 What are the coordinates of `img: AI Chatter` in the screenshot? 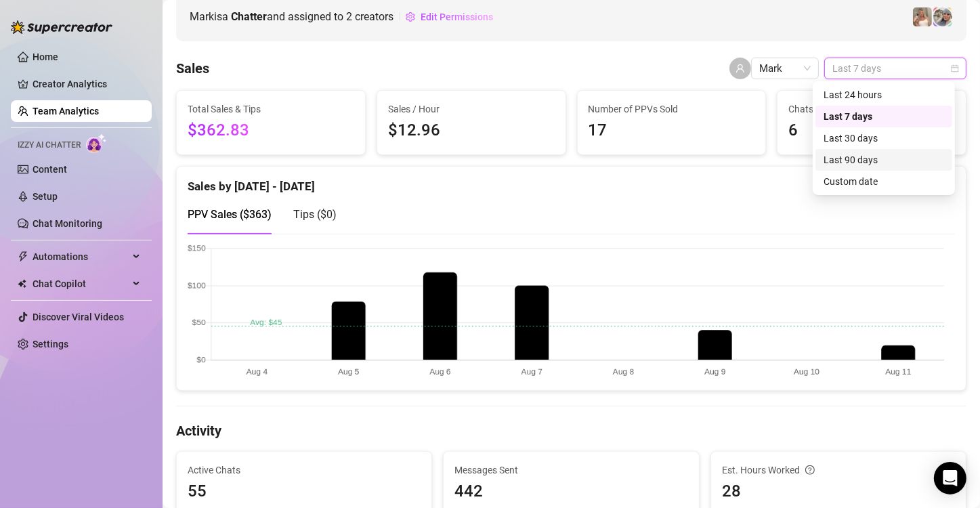 It's located at (96, 143).